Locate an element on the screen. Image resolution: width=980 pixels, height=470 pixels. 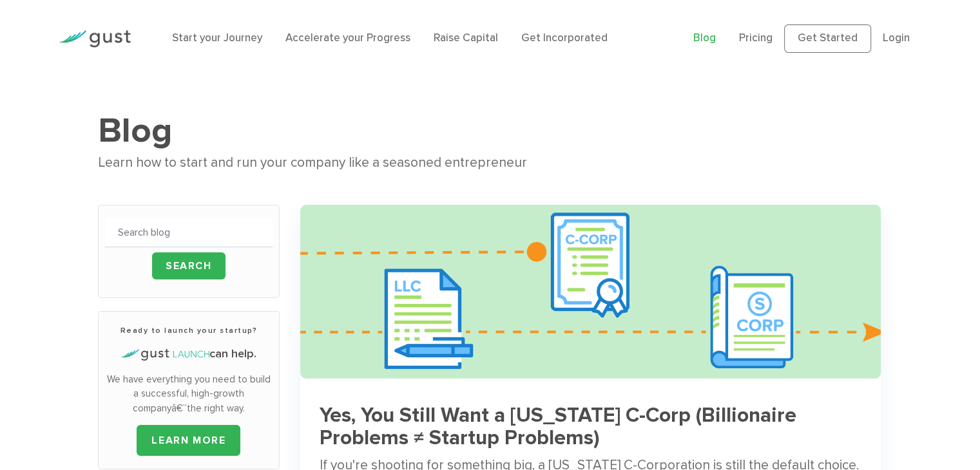
a: Accelerate your Progress is located at coordinates (348, 38).